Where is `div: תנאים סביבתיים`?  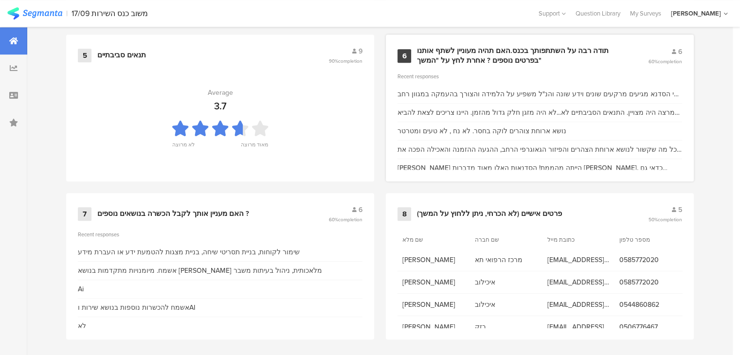
div: תנאים סביבתיים is located at coordinates (122, 55).